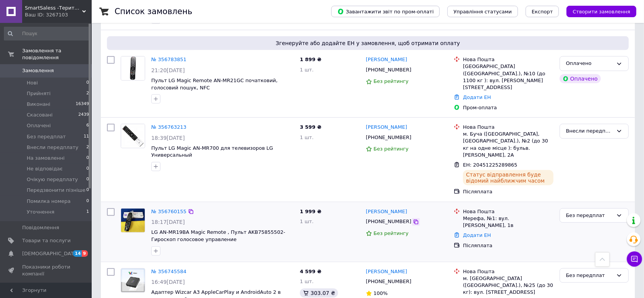 The height and width of the screenshot is (298, 644). What do you see at coordinates (39, 126) in the screenshot?
I see `span: Оплачені` at bounding box center [39, 126].